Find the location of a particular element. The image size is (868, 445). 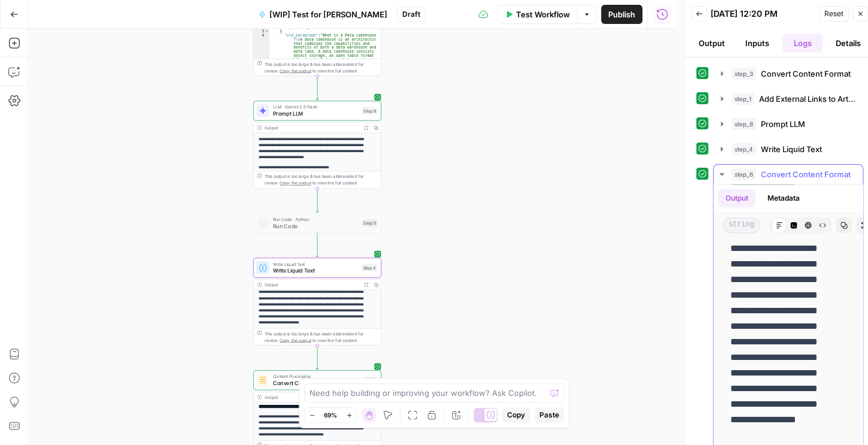

span: Publish is located at coordinates (622, 14).